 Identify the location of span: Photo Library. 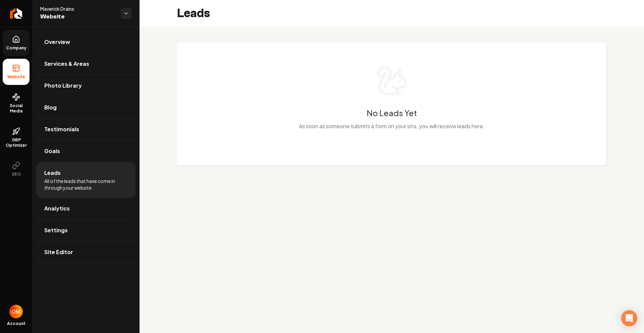
(63, 86).